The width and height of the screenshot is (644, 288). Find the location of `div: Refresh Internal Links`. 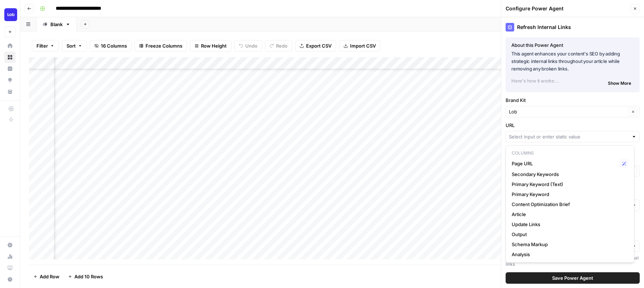

div: Refresh Internal Links is located at coordinates (572, 27).